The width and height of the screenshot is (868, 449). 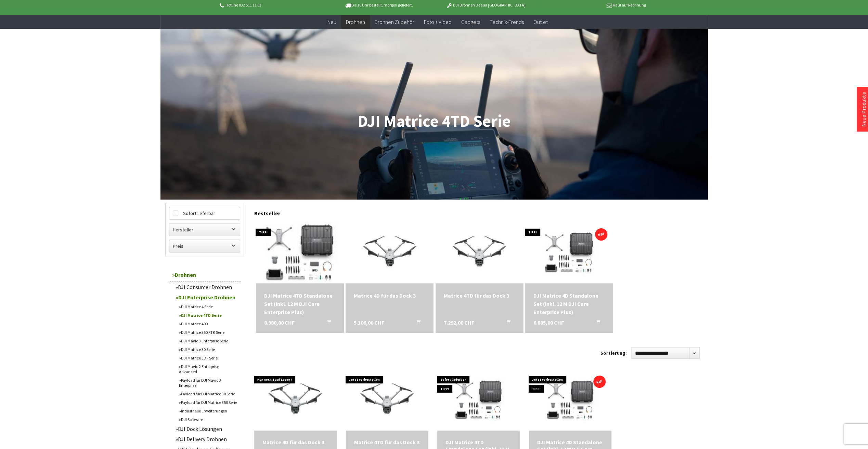 I want to click on p: Hotline 032 511 11 03, so click(x=272, y=5).